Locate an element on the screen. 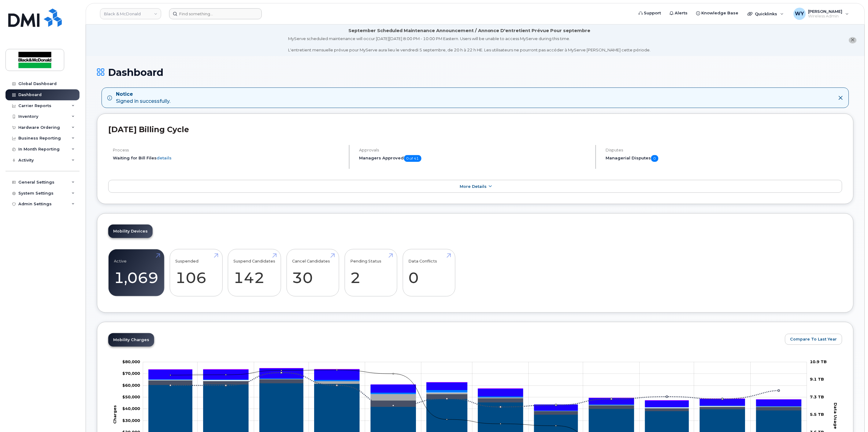 The height and width of the screenshot is (432, 868). span: Compare To Last Year is located at coordinates (814, 339).